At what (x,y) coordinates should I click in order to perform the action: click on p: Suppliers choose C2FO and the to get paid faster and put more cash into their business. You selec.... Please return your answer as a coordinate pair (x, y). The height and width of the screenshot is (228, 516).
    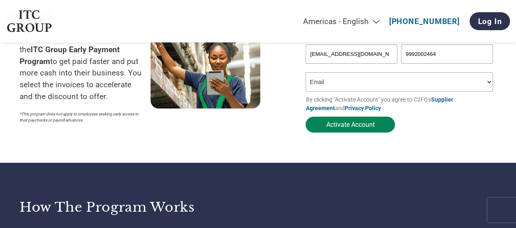
    Looking at the image, I should click on (85, 67).